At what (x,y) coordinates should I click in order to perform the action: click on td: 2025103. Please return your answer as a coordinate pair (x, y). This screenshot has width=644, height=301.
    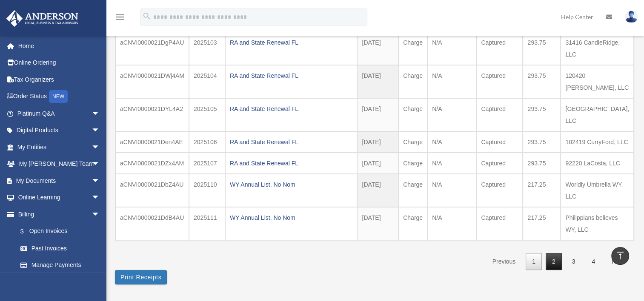
    Looking at the image, I should click on (207, 49).